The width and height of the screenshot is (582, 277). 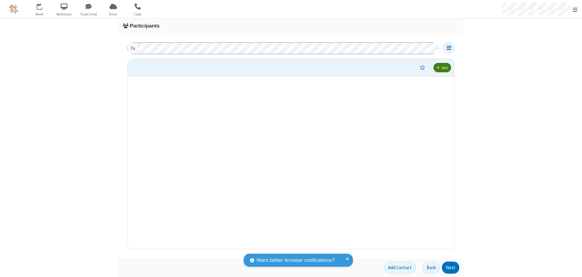 I want to click on button: Open menu, so click(x=448, y=48).